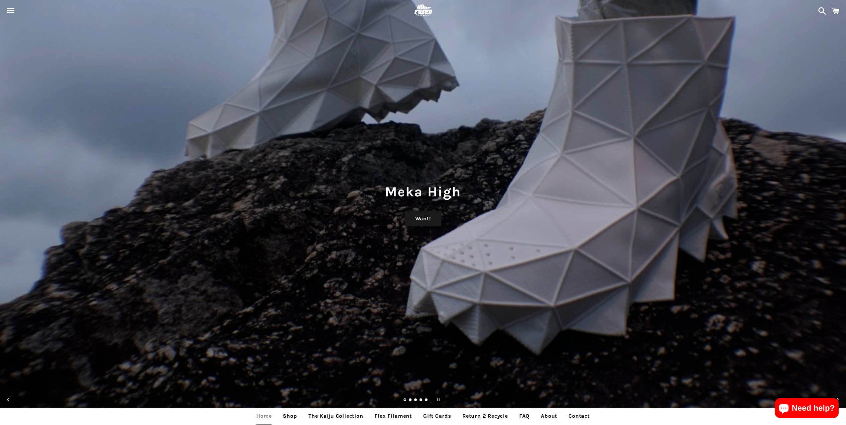  Describe the element at coordinates (336, 416) in the screenshot. I see `a: The Kaiju Collection` at that location.